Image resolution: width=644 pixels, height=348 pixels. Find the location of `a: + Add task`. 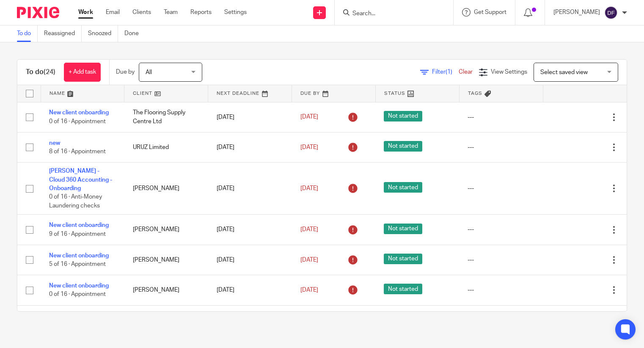

a: + Add task is located at coordinates (82, 72).